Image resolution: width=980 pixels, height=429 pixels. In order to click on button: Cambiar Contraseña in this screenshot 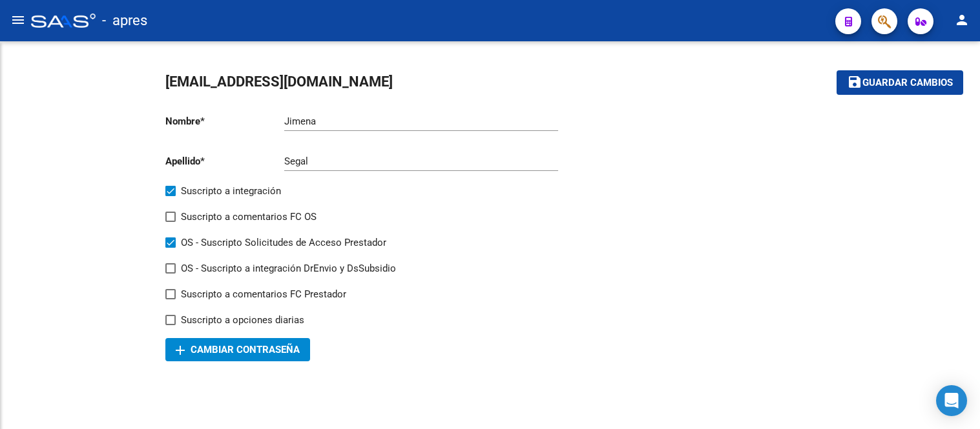, I will do `click(238, 350)`.